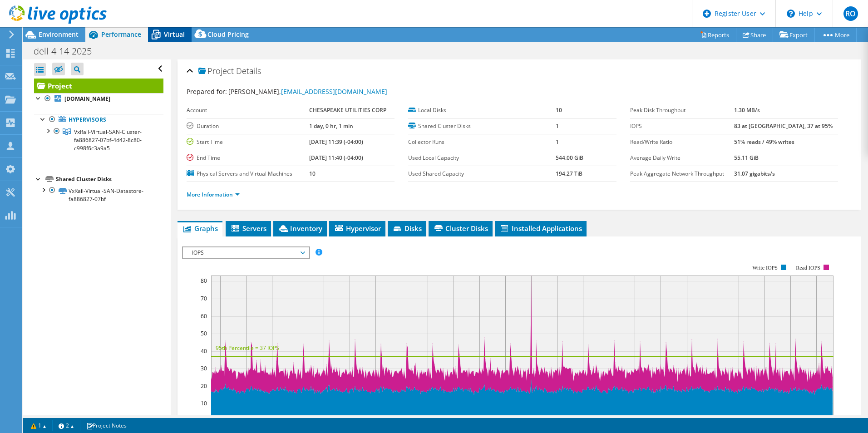 The width and height of the screenshot is (868, 433). I want to click on label: Start Time, so click(248, 142).